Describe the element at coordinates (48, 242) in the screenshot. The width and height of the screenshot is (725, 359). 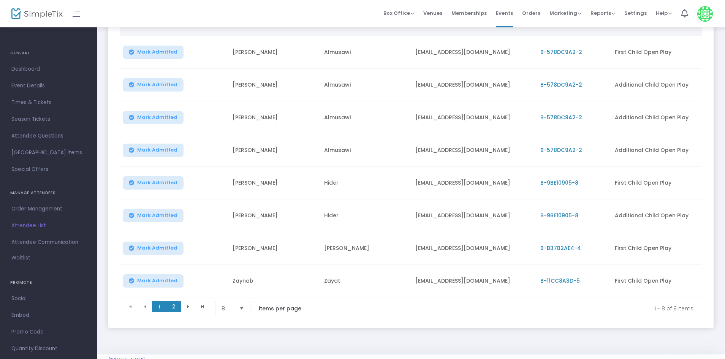
I see `span: Attendee Communication` at that location.